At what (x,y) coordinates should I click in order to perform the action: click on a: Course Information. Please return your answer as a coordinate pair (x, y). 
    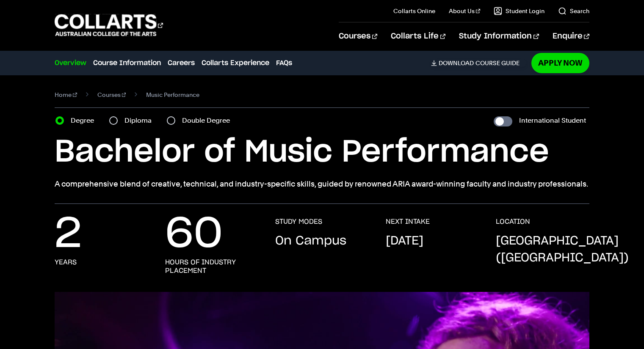
    Looking at the image, I should click on (127, 63).